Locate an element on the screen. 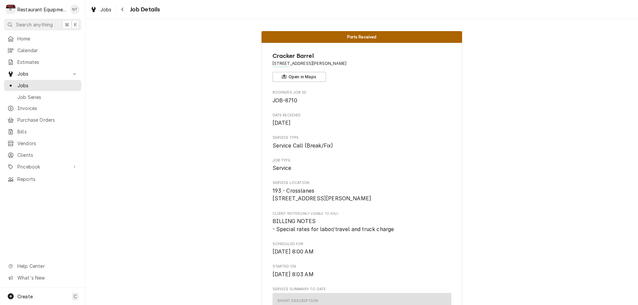 The image size is (638, 305). a: Clients is located at coordinates (42, 155).